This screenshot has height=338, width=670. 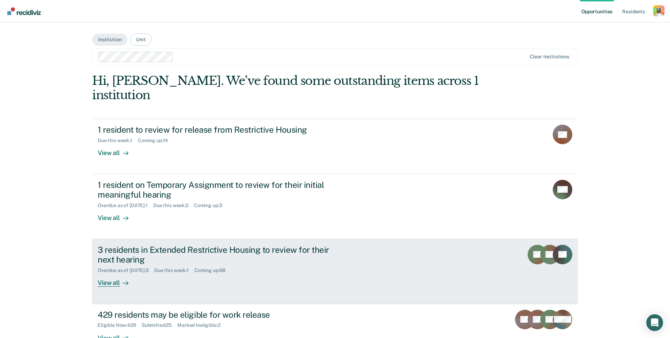 I want to click on button: Unit, so click(x=141, y=39).